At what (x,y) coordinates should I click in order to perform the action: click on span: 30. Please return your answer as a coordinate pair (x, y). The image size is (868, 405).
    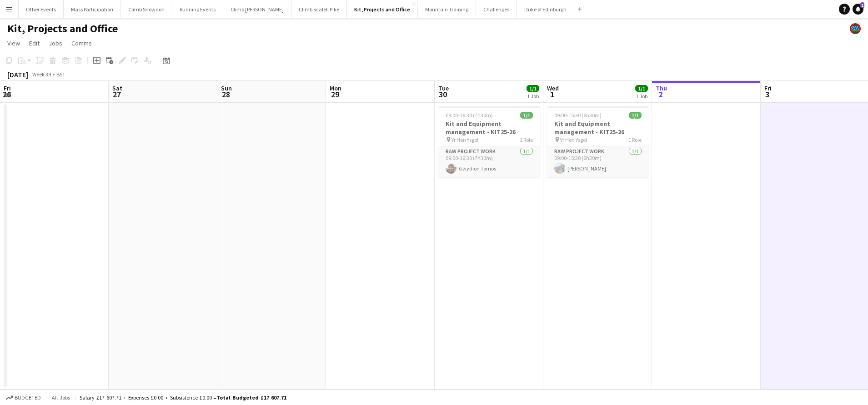
    Looking at the image, I should click on (443, 94).